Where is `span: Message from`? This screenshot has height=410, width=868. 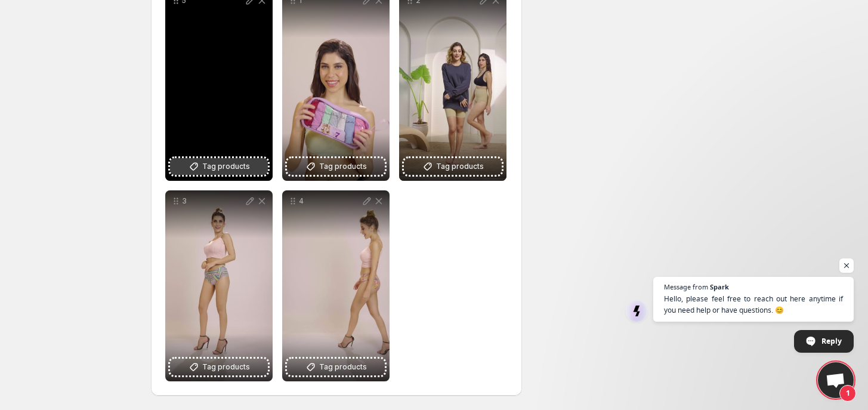
span: Message from is located at coordinates (686, 287).